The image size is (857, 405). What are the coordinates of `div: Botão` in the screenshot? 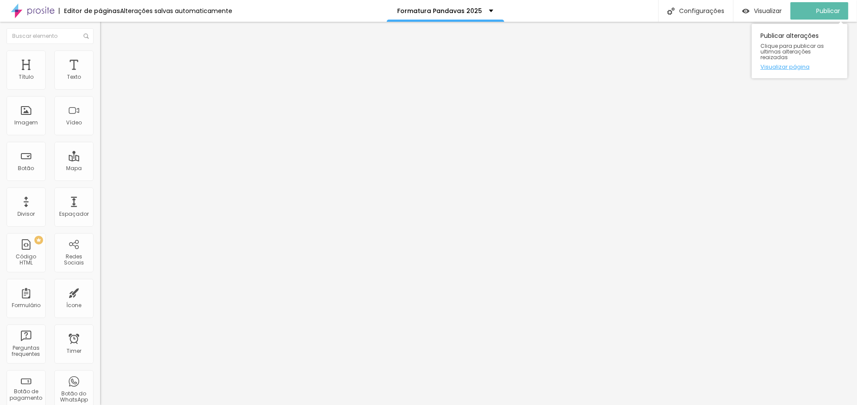 It's located at (26, 168).